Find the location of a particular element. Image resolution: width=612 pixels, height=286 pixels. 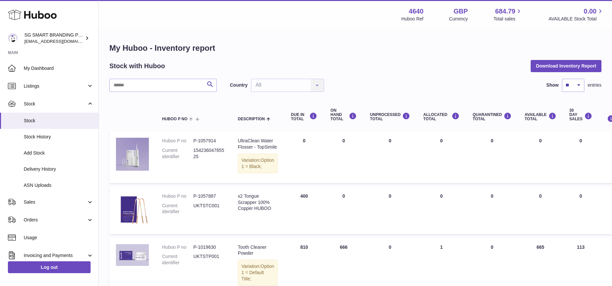

dd: P-1019630 is located at coordinates (209, 247).